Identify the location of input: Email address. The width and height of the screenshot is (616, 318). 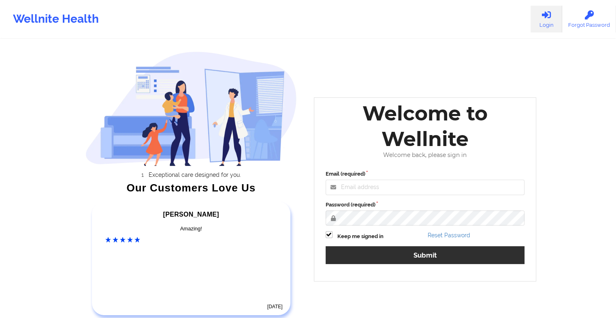
(426, 187).